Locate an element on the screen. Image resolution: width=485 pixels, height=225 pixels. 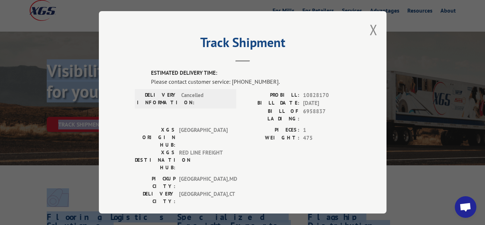
label: PICKUP CITY: is located at coordinates (155, 183).